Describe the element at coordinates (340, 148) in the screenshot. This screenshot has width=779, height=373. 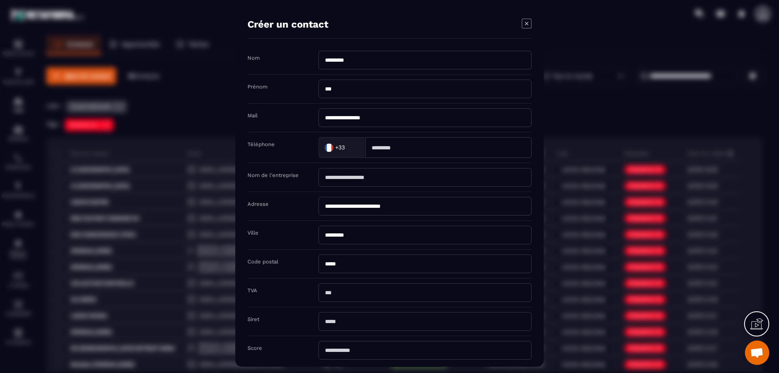
I see `span: +33` at that location.